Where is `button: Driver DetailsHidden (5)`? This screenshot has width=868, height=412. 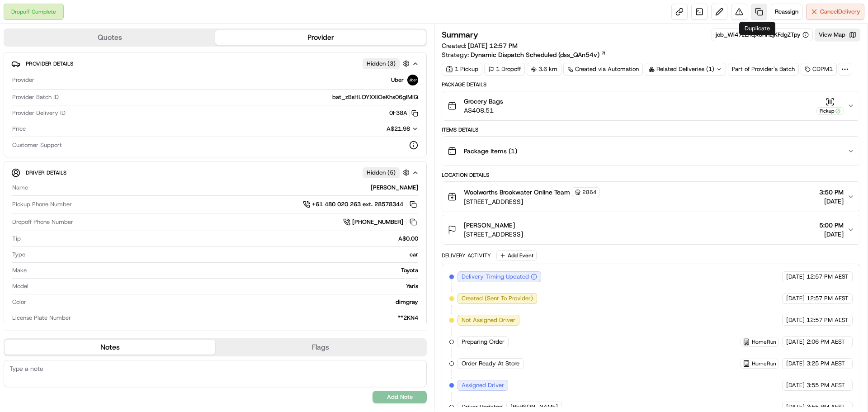
button: Driver DetailsHidden (5) is located at coordinates (215, 172).